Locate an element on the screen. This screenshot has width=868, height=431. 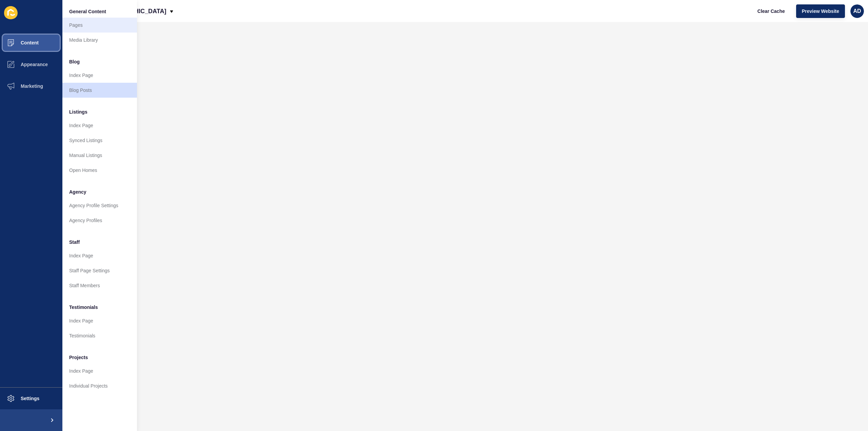
a: Individual Projects is located at coordinates (100, 386).